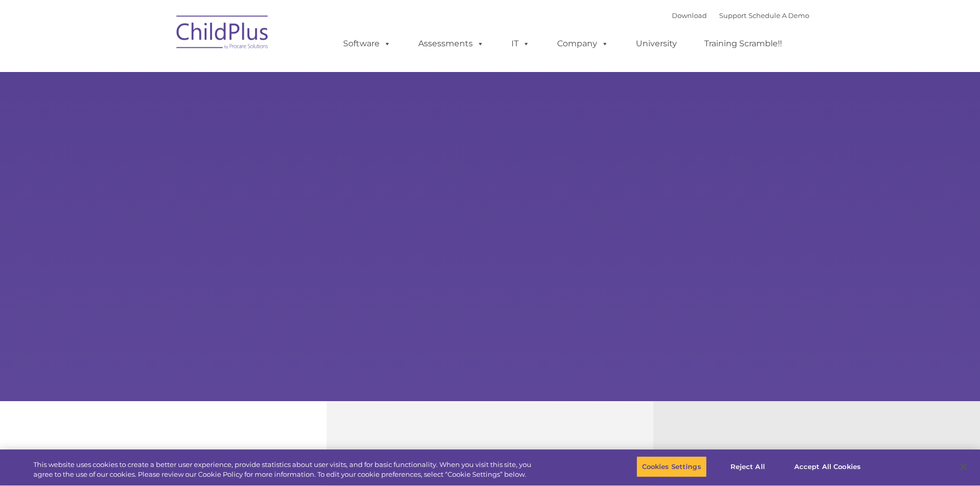  What do you see at coordinates (733, 15) in the screenshot?
I see `a: Support` at bounding box center [733, 15].